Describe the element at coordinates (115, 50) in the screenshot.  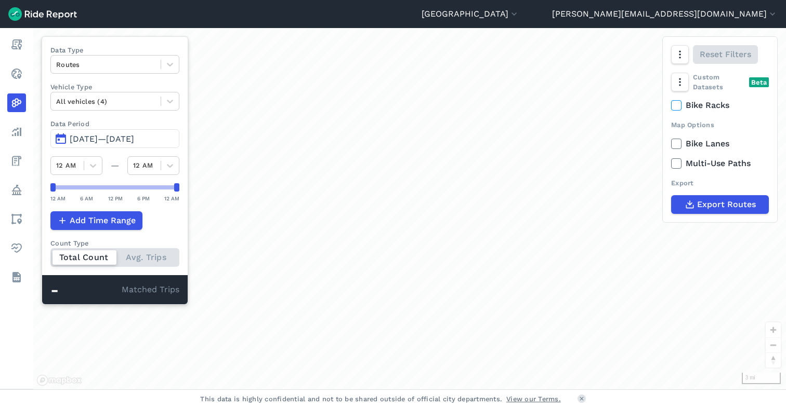
I see `label: Data Type` at that location.